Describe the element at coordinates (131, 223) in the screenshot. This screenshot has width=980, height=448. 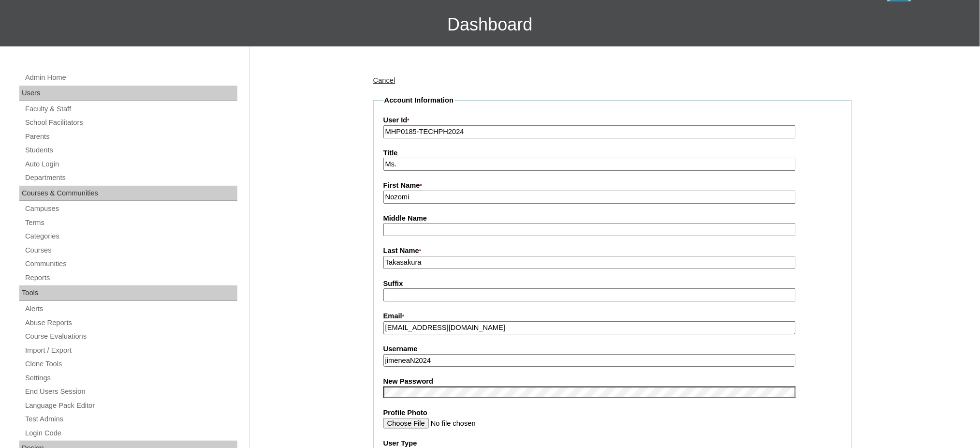
I see `a: Terms` at that location.